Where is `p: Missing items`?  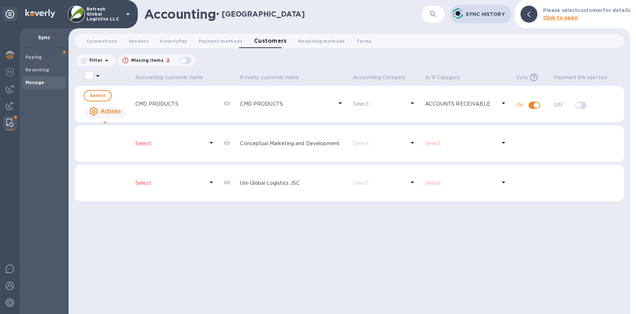 p: Missing items is located at coordinates (147, 60).